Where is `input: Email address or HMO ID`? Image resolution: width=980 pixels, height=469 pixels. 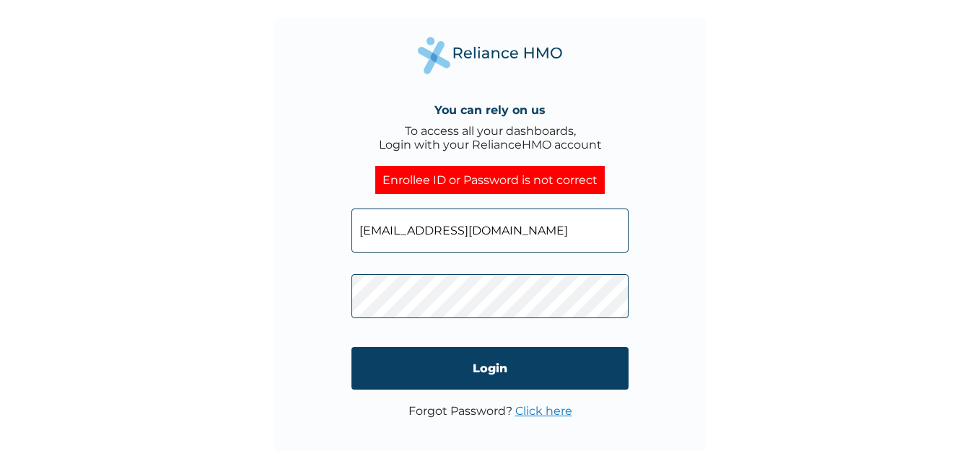
input: Email address or HMO ID is located at coordinates (490, 230).